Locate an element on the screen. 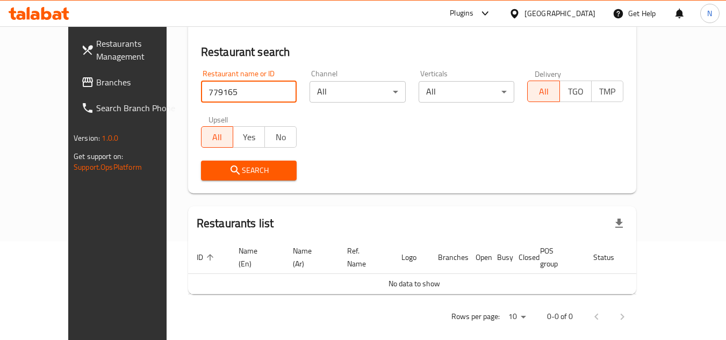 The height and width of the screenshot is (340, 726). span: Yes is located at coordinates (249, 137).